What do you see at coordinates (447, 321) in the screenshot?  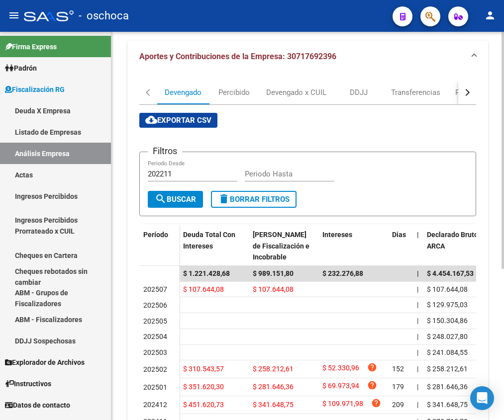 I see `span: $ 150.304,86` at bounding box center [447, 321].